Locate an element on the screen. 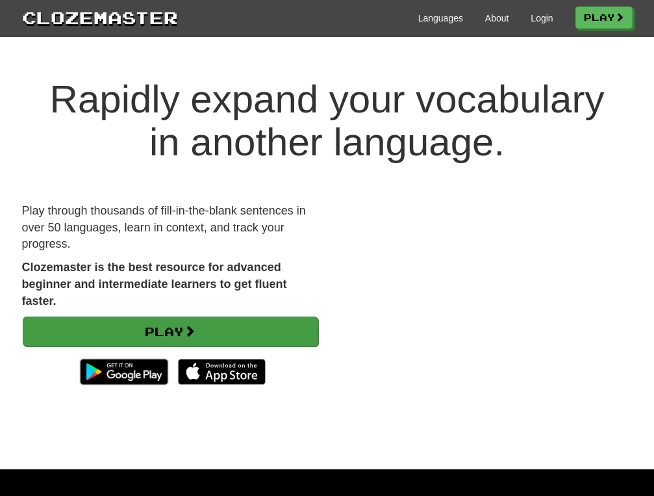 The height and width of the screenshot is (496, 654). a: About is located at coordinates (497, 18).